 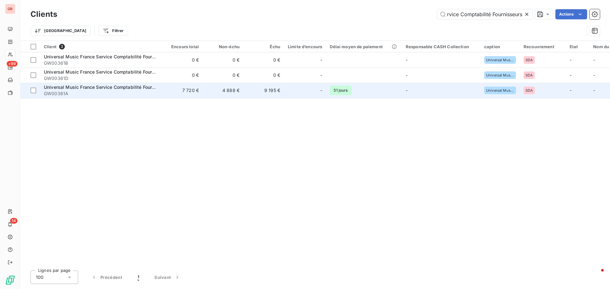 I want to click on button: Précédent, so click(x=106, y=278).